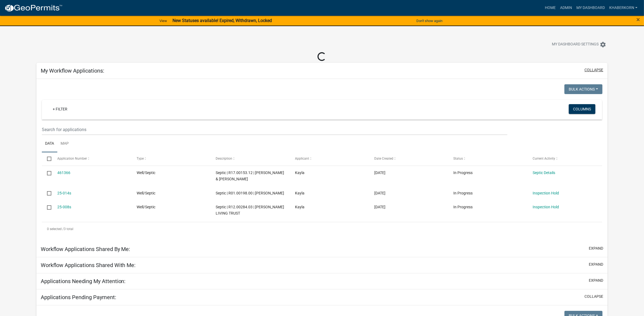 This screenshot has width=644, height=316. What do you see at coordinates (140, 158) in the screenshot?
I see `span: Type` at bounding box center [140, 158].